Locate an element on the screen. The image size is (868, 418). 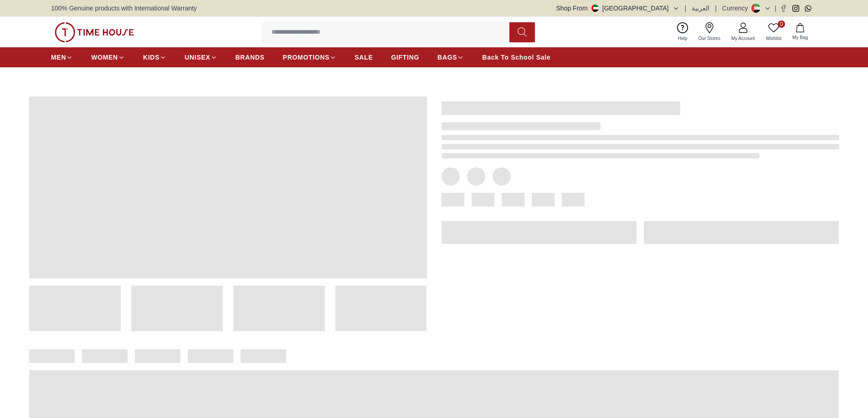
a: SALE is located at coordinates (363, 58).